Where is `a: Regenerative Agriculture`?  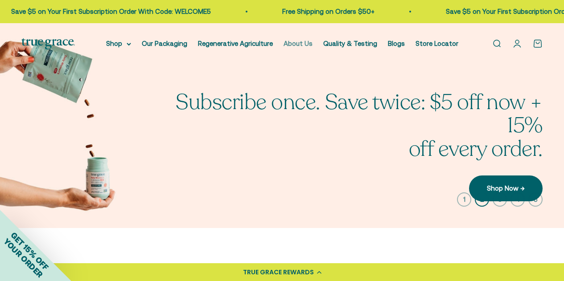
a: Regenerative Agriculture is located at coordinates (235, 43).